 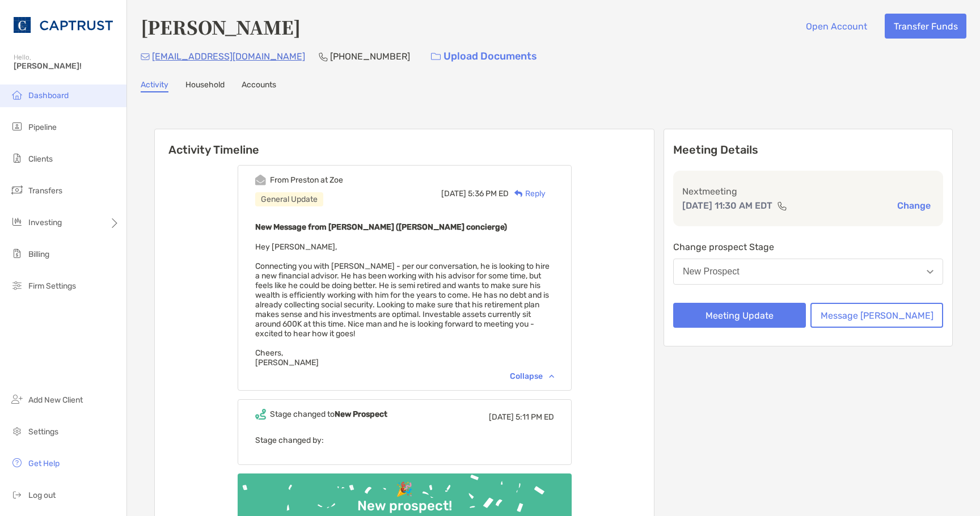 What do you see at coordinates (154, 86) in the screenshot?
I see `a: Activity` at bounding box center [154, 86].